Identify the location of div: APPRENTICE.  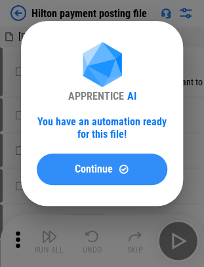
(96, 96).